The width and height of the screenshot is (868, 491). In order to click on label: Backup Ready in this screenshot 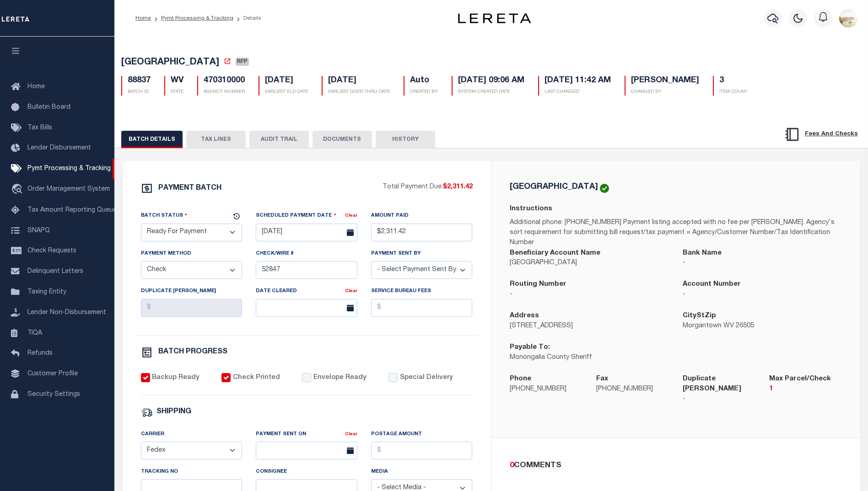, I will do `click(175, 378)`.